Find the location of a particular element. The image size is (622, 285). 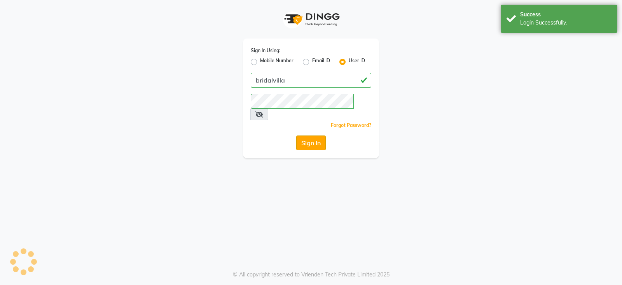

label: Sign In Using: is located at coordinates (266, 51).